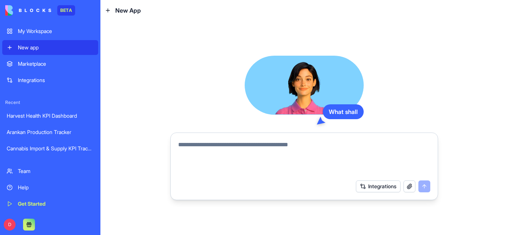 The image size is (508, 235). What do you see at coordinates (40, 10) in the screenshot?
I see `a: BETA` at bounding box center [40, 10].